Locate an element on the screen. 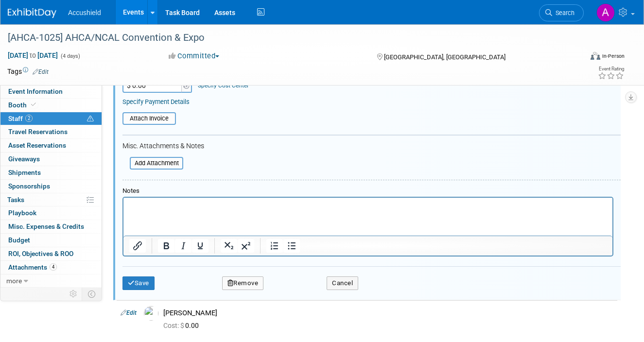 The image size is (644, 342). a: Budget is located at coordinates (51, 240).